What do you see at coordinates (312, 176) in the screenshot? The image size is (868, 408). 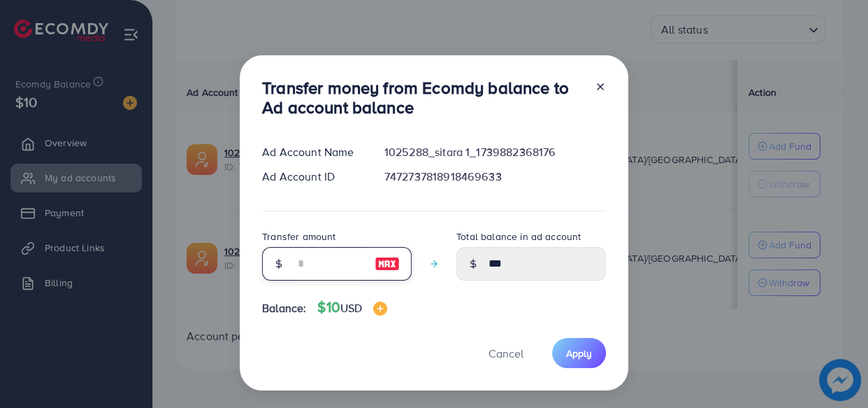 I see `div: Ad Account ID` at bounding box center [312, 176].